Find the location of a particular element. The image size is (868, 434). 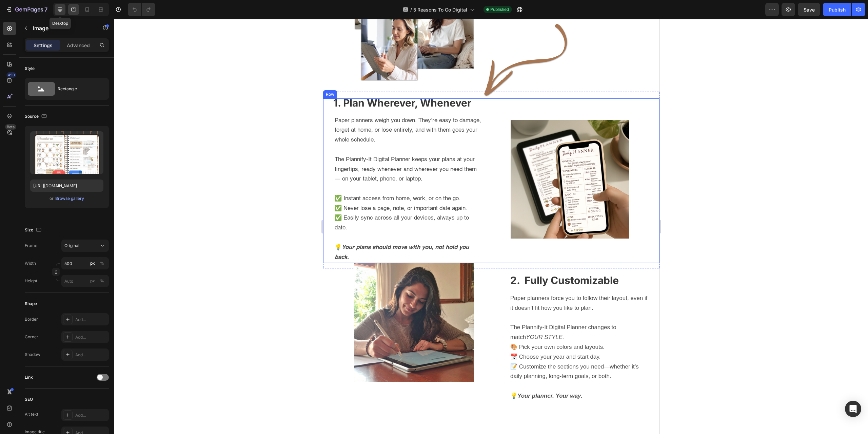

p: Advanced is located at coordinates (78, 45).